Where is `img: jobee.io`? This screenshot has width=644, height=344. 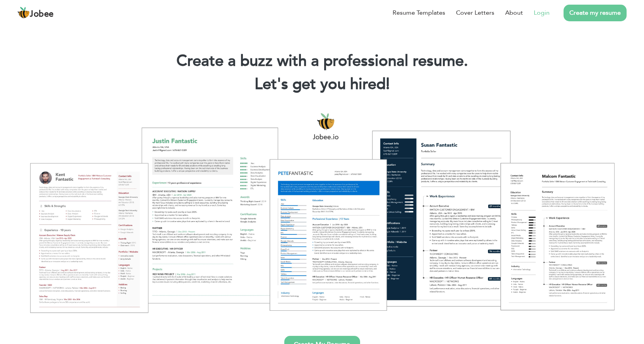
img: jobee.io is located at coordinates (23, 13).